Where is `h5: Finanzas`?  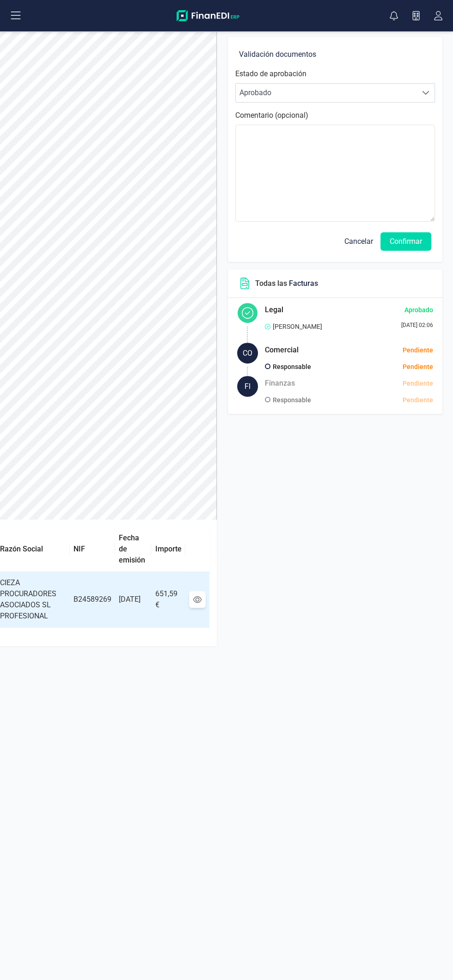 h5: Finanzas is located at coordinates (279, 384).